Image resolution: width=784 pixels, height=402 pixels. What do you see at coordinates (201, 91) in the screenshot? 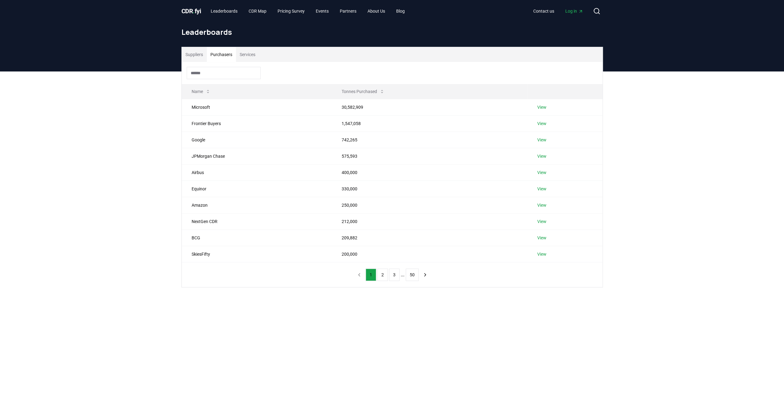
I see `button: Name` at bounding box center [201, 91].